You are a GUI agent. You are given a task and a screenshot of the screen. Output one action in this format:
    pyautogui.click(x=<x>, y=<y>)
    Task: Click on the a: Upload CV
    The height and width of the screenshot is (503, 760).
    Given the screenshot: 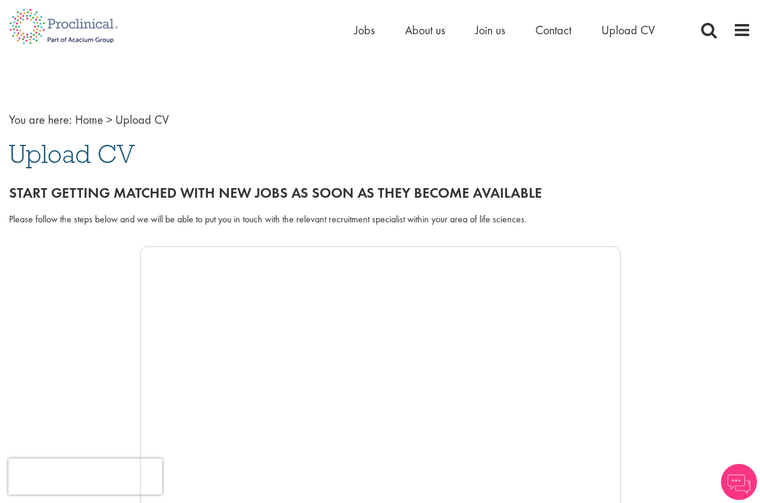 What is the action you would take?
    pyautogui.click(x=628, y=30)
    